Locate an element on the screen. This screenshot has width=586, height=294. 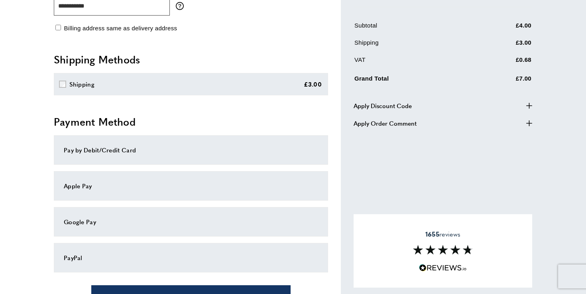
td: £3.00 is located at coordinates (504, 45).